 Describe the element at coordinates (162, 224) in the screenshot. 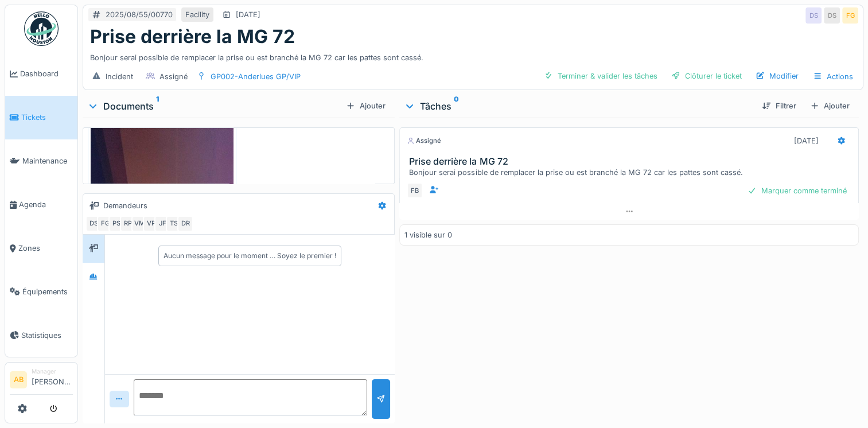

I see `div: JF` at that location.